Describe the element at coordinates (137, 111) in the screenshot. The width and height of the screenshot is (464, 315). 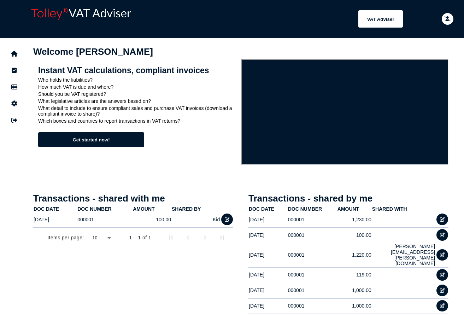
I see `p: What detail to include to ensure compliant sales and purchase VAT invoices (download a compliant ...` at that location.